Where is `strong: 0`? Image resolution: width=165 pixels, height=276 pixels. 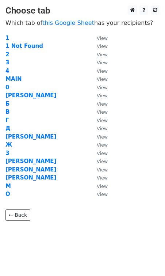
strong: 0 is located at coordinates (7, 87).